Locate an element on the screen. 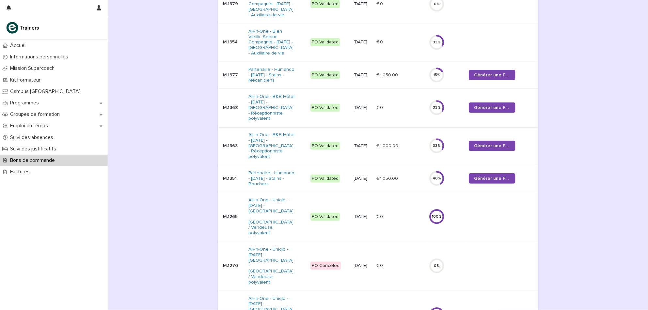  img: K0CqGN7SDeD6s4JG8KQk is located at coordinates (23, 28).